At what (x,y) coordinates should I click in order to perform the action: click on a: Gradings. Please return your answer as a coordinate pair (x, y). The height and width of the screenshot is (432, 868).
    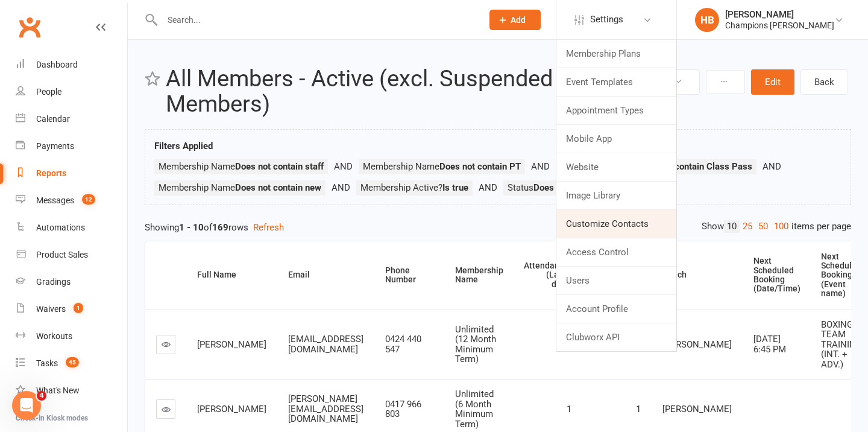
    Looking at the image, I should click on (71, 281).